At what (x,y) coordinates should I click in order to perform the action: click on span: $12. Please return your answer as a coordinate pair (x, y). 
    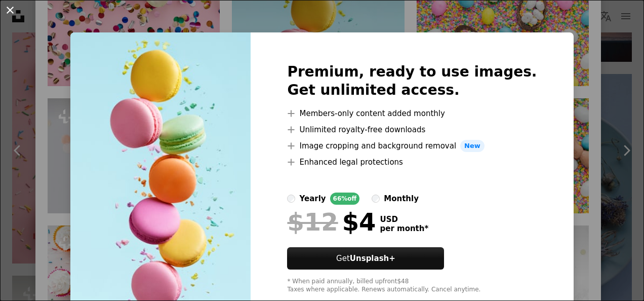
    Looking at the image, I should click on (313, 222).